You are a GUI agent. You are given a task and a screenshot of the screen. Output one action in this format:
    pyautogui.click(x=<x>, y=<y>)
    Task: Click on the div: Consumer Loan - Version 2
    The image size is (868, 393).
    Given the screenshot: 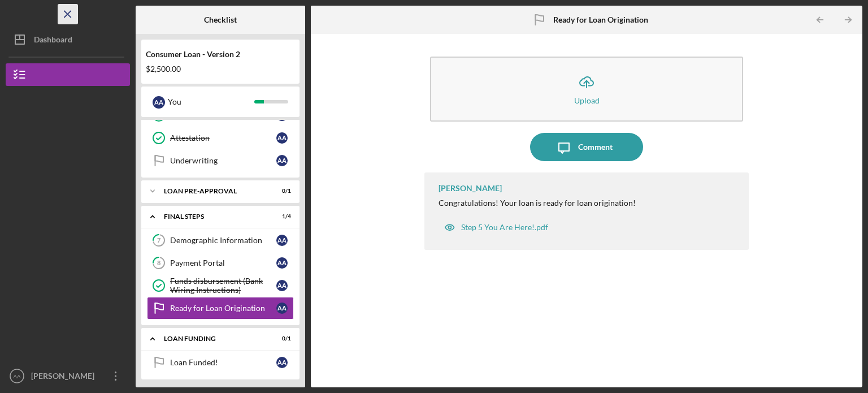 What is the action you would take?
    pyautogui.click(x=221, y=54)
    